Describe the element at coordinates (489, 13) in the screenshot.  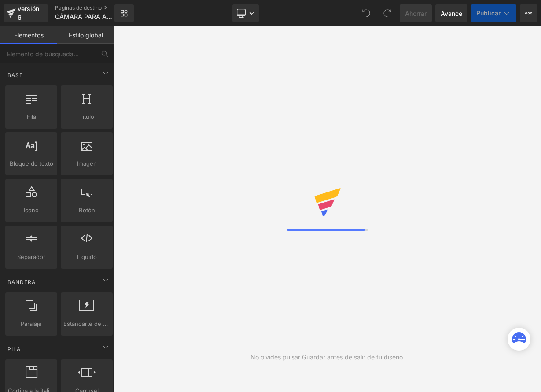
I see `font: Publicar` at that location.